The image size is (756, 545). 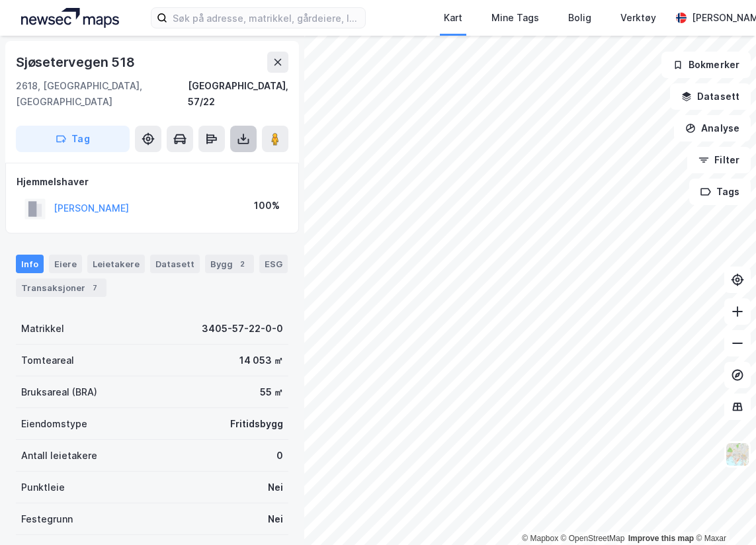 I want to click on div: 100%, so click(x=266, y=206).